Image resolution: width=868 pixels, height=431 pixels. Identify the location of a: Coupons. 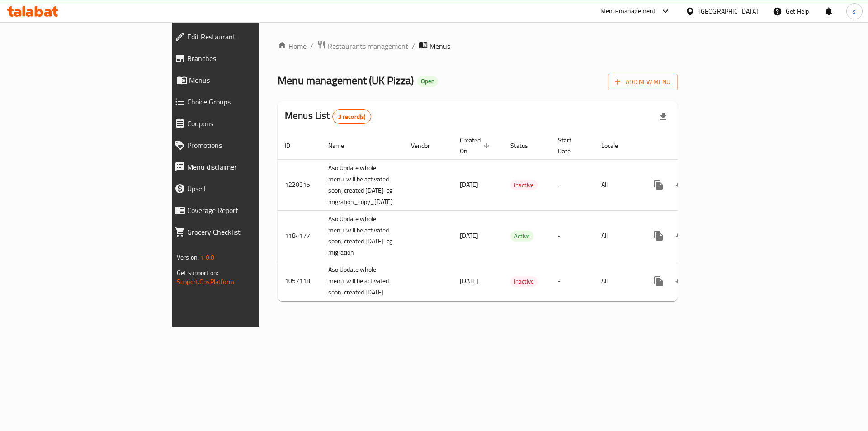
(243, 124).